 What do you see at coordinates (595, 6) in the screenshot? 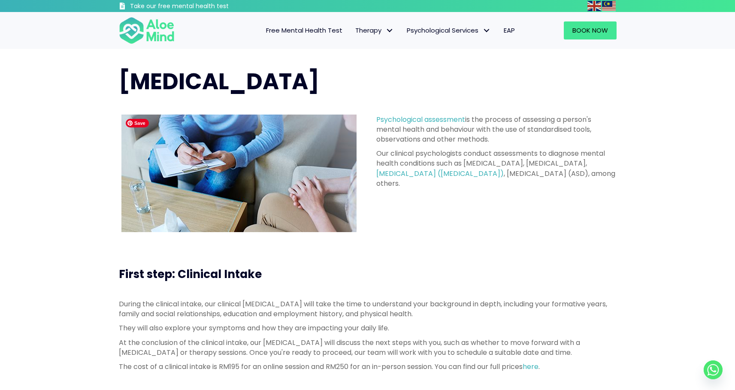
I see `img: en` at bounding box center [595, 6].